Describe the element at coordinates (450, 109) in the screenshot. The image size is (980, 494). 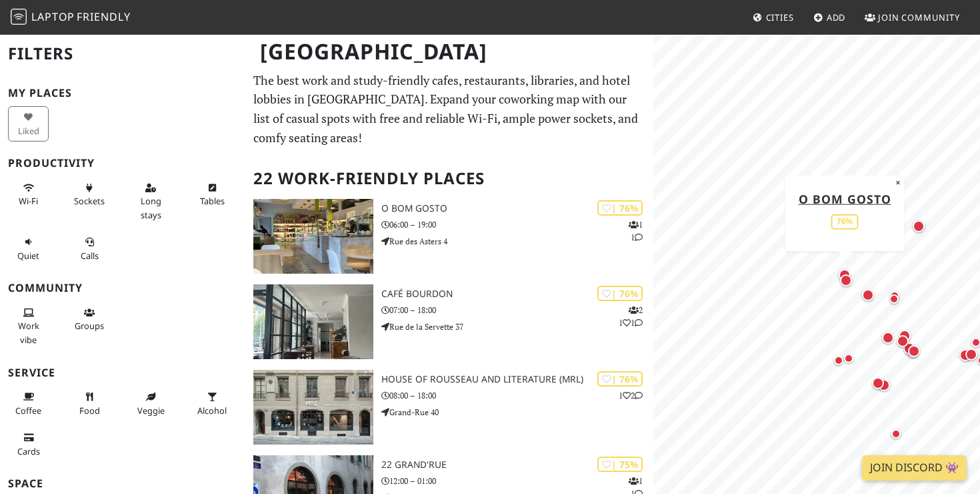
I see `p: The best work and study-friendly cafes, restaurants, libraries, and hotel lobbies in [GEOGRAPHIC_...` at that location.